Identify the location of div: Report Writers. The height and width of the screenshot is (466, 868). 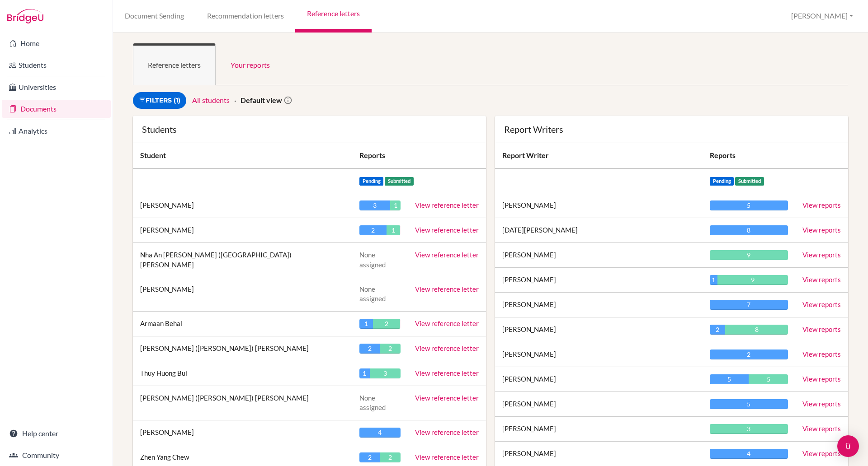
(671, 129).